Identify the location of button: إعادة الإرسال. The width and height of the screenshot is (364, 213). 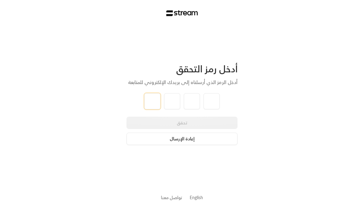
(182, 139).